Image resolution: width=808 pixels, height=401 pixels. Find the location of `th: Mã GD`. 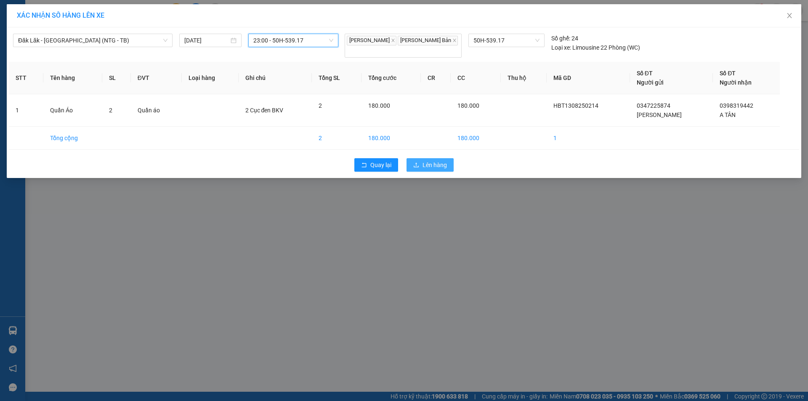

th: Mã GD is located at coordinates (588, 78).